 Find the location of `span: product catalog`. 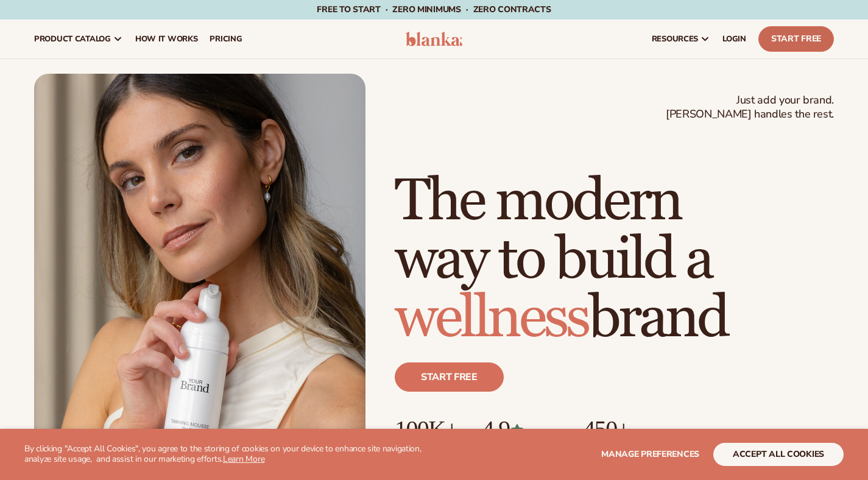

span: product catalog is located at coordinates (72, 39).